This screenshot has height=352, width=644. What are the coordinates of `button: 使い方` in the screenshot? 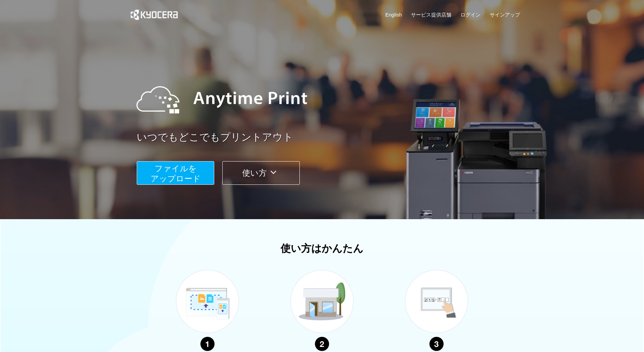 It's located at (261, 173).